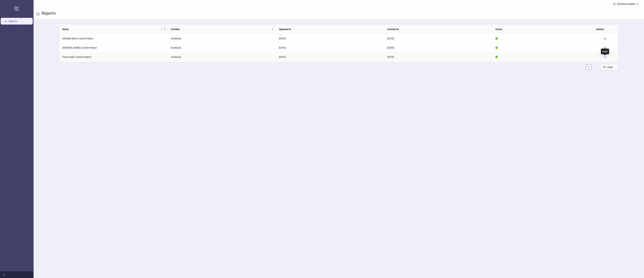 This screenshot has height=278, width=644. I want to click on th: Name, so click(114, 29).